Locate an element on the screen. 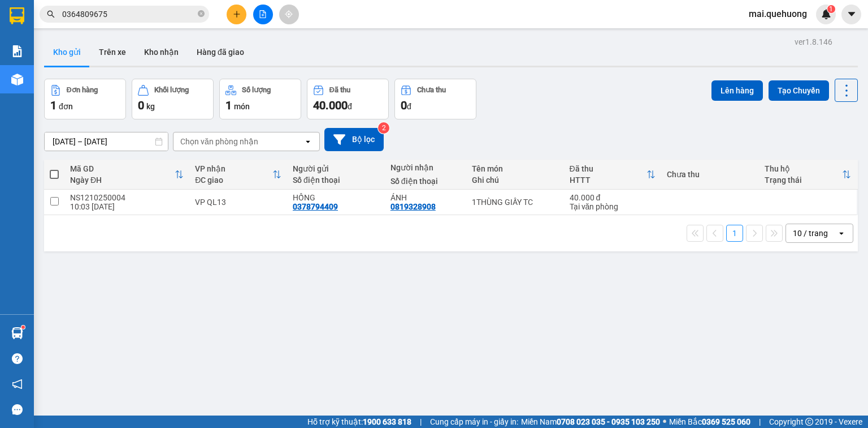 The height and width of the screenshot is (428, 868). div: HTTT is located at coordinates (608, 180).